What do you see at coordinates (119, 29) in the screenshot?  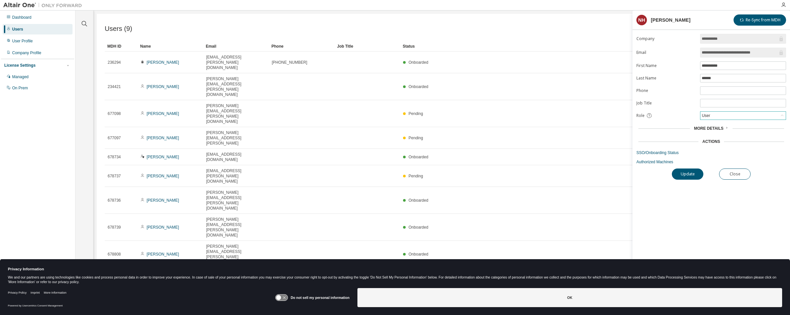 I see `span: Users (9)` at bounding box center [119, 29].